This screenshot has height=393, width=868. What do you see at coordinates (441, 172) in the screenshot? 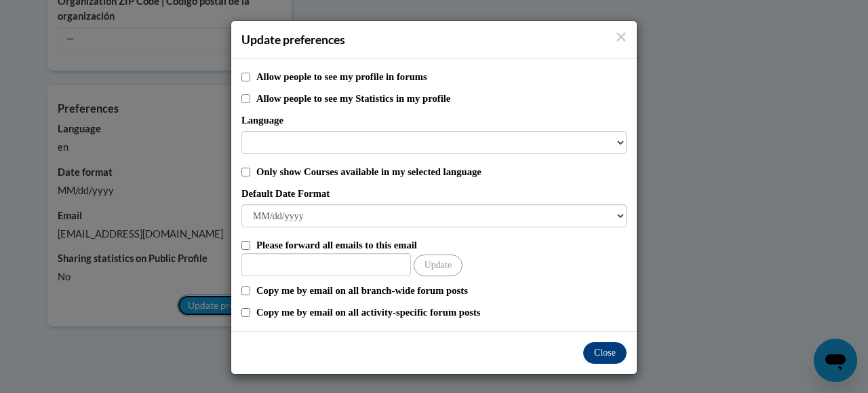
I see `label: Only show Courses available in my selected language` at bounding box center [441, 172].